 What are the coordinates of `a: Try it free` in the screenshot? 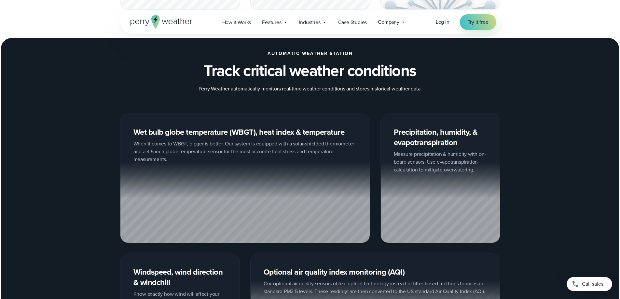 It's located at (478, 22).